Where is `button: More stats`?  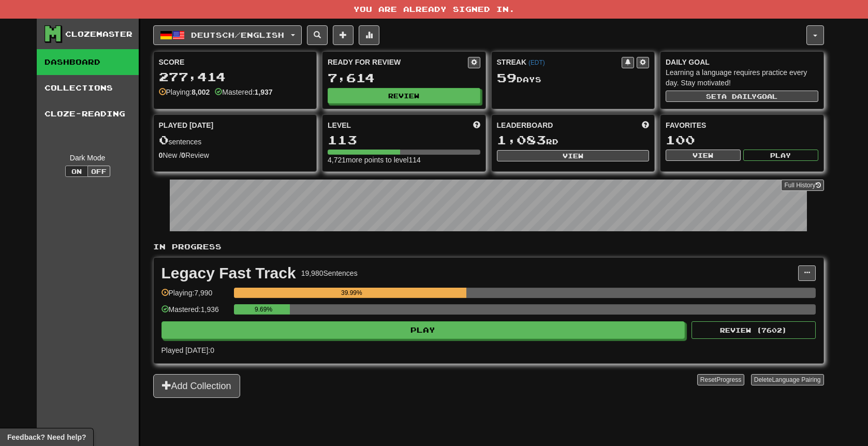 button: More stats is located at coordinates (369, 35).